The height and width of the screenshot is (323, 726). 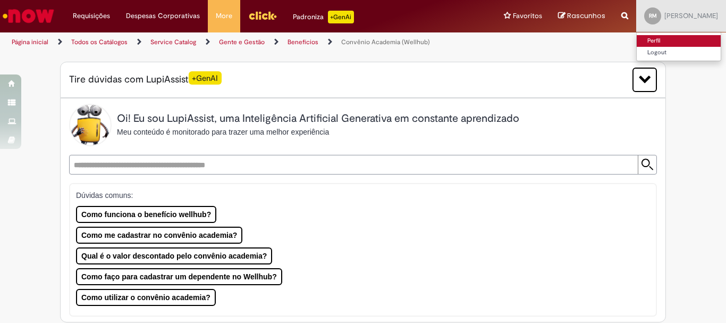 I want to click on span: Favoritos, so click(x=527, y=16).